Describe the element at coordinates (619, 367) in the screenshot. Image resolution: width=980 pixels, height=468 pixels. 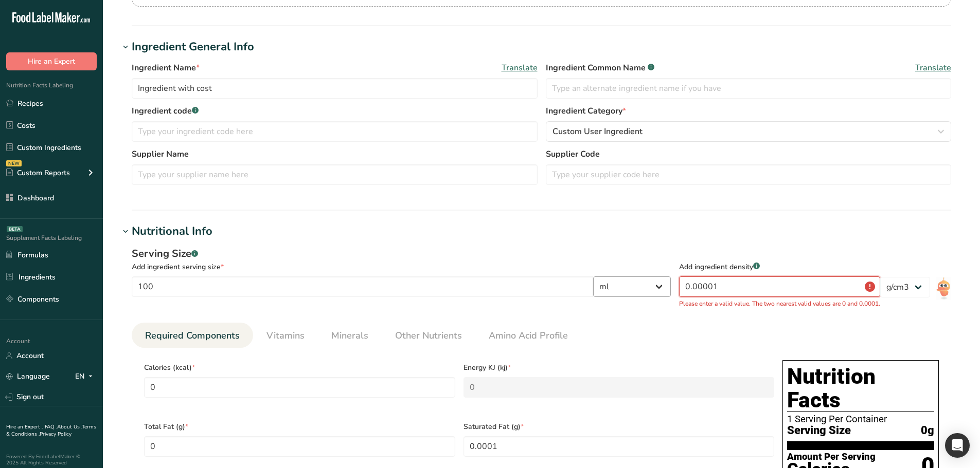
I see `span: Energy KJ (kj)` at that location.